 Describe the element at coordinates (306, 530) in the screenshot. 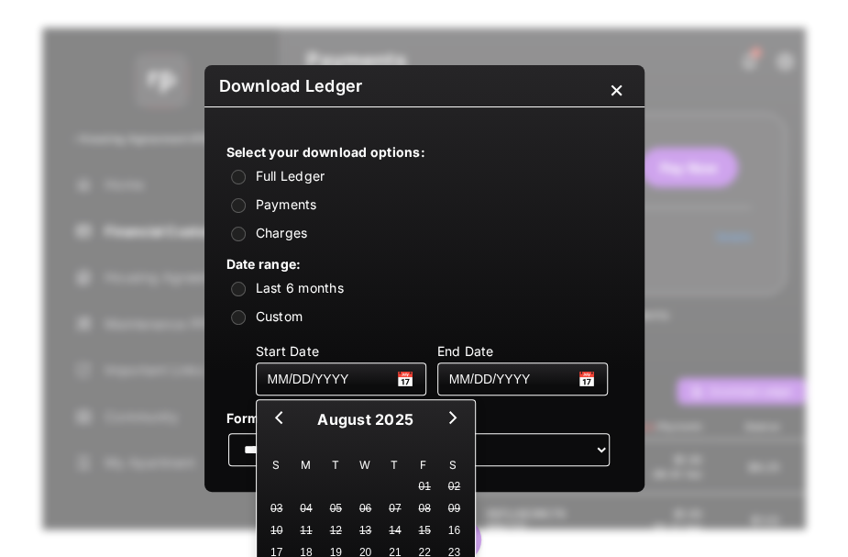

I see `button: 0011 August 223rd 2025` at that location.